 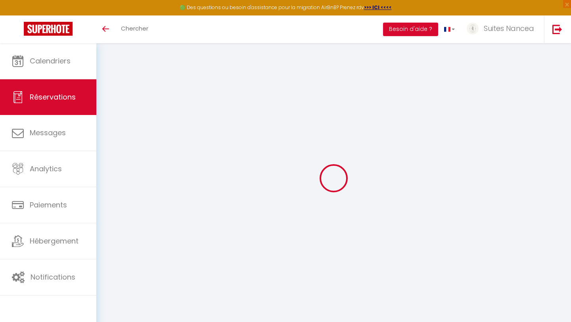 What do you see at coordinates (50, 61) in the screenshot?
I see `span: Calendriers` at bounding box center [50, 61].